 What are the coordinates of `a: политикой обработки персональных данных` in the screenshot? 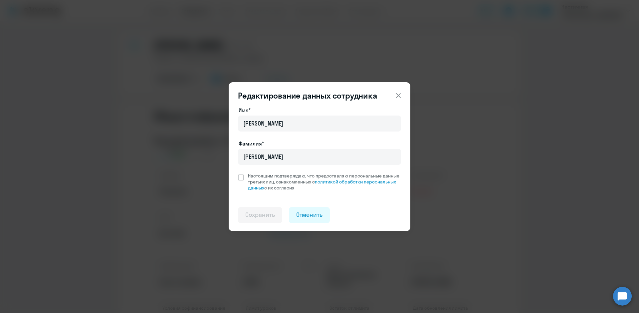 It's located at (322, 185).